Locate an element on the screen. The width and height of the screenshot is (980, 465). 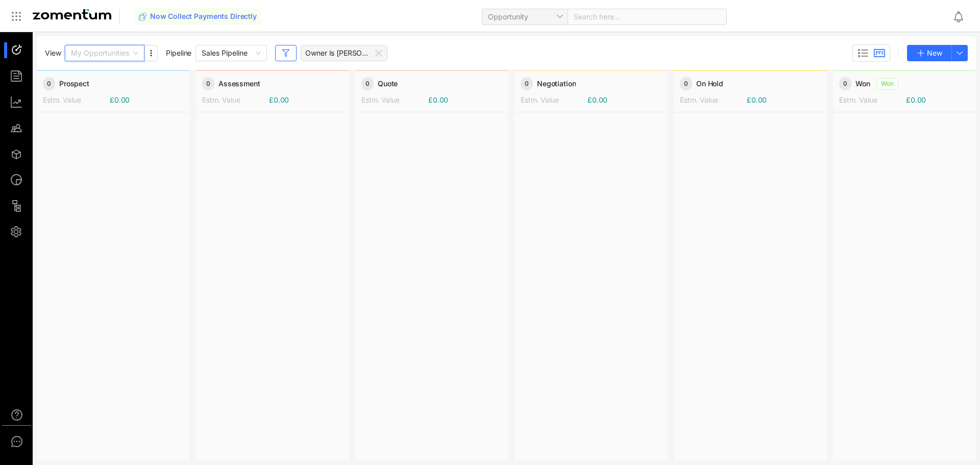
button: New is located at coordinates (930, 53).